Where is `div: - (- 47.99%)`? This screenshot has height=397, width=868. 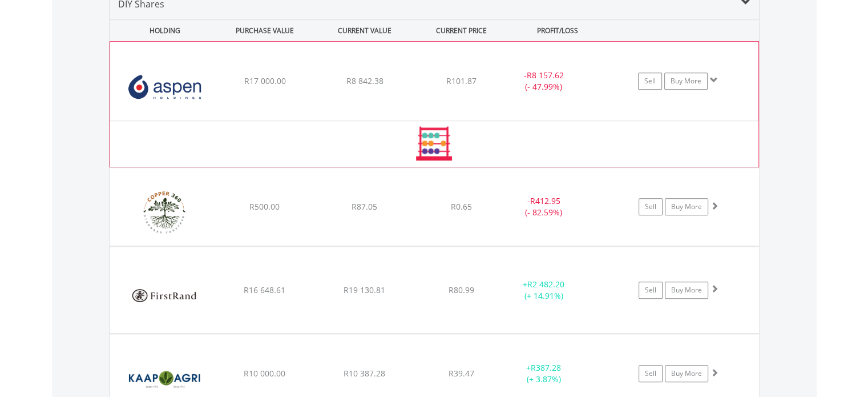
div: - (- 47.99%) is located at coordinates (544, 81).